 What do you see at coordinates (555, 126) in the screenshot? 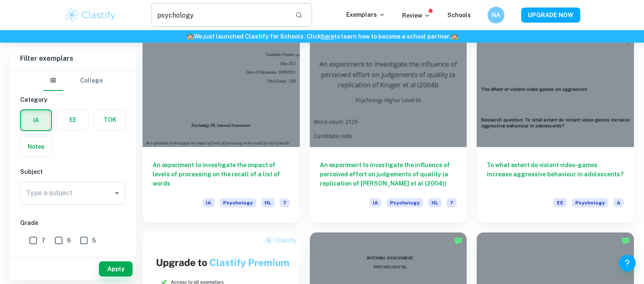
I see `a: To what extent do violent video-games increase aggressive behaviour in adolescents?EEPsychologyA` at bounding box center [555, 126].